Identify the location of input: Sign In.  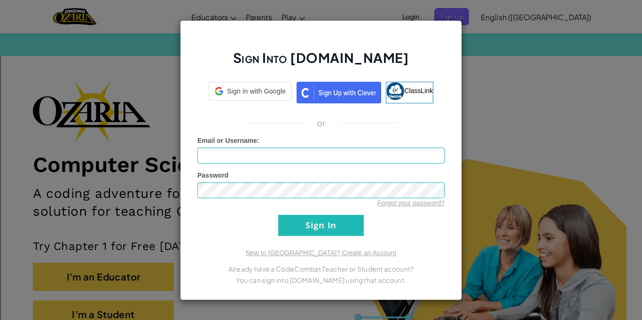
(321, 225).